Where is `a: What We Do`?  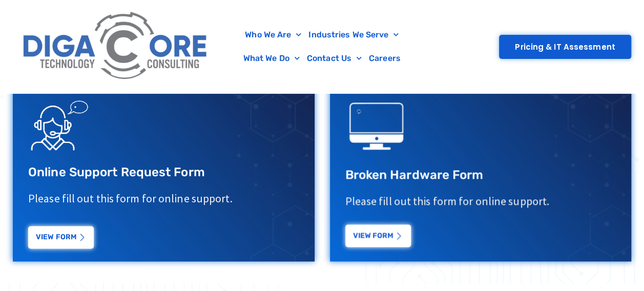 a: What We Do is located at coordinates (271, 58).